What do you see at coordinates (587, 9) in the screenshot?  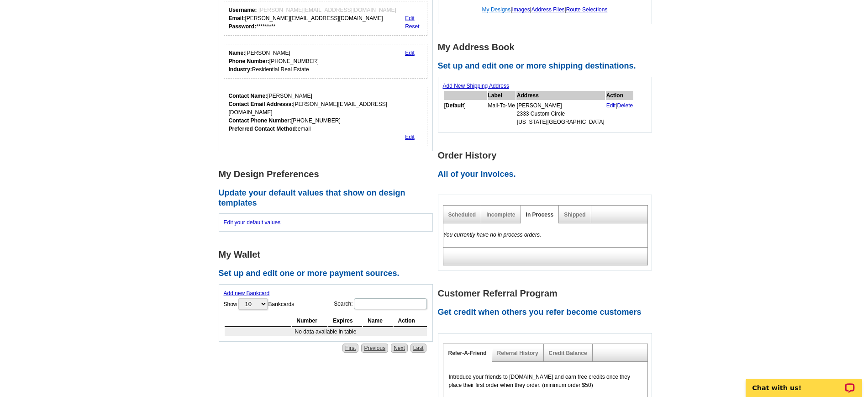 I see `a: Route Selections` at bounding box center [587, 9].